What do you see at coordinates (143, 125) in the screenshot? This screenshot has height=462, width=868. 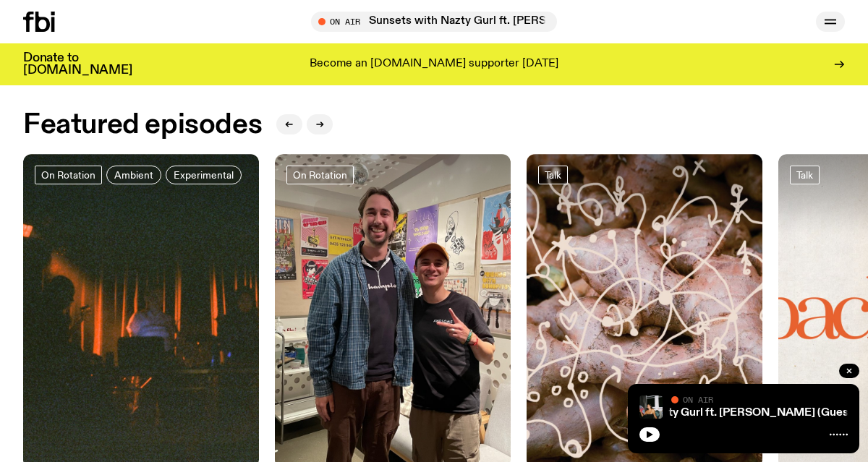 I see `h2: Featured episodes` at bounding box center [143, 125].